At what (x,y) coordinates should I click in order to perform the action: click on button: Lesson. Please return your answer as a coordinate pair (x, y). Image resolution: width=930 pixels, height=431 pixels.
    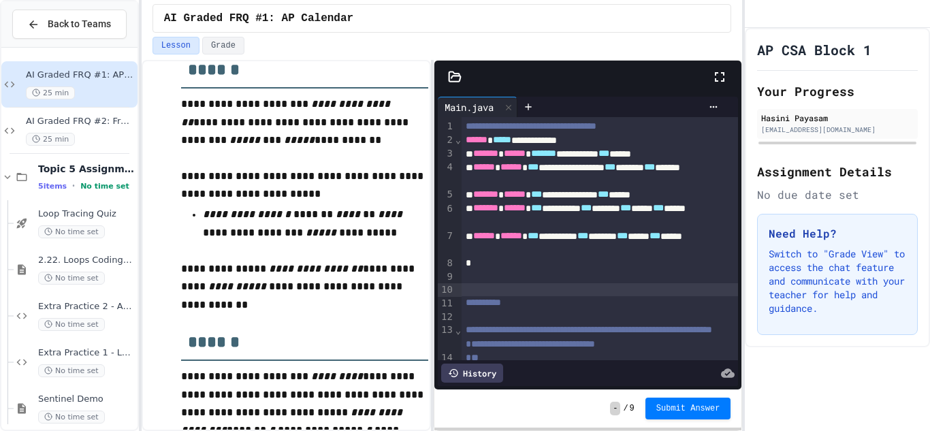
    Looking at the image, I should click on (176, 46).